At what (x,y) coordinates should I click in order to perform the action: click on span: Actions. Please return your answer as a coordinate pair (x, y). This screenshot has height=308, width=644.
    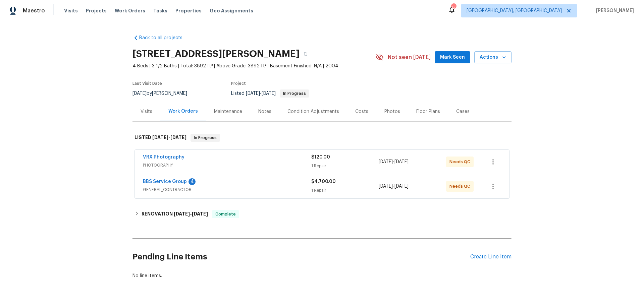
    Looking at the image, I should click on (493, 57).